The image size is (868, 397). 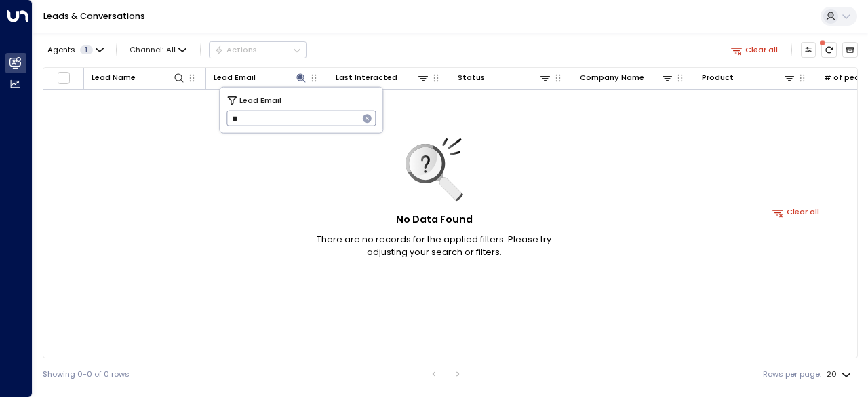 What do you see at coordinates (446, 374) in the screenshot?
I see `nav: pagination navigation` at bounding box center [446, 374].